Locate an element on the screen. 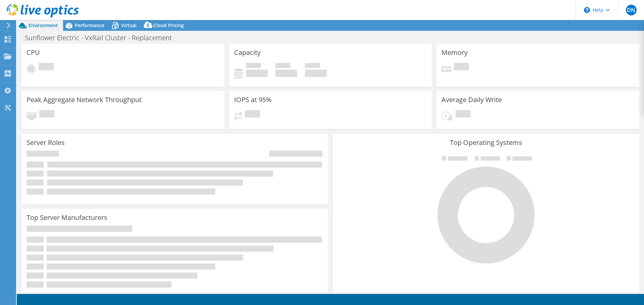 The image size is (644, 305). h3: Top Operating Systems is located at coordinates (486, 143).